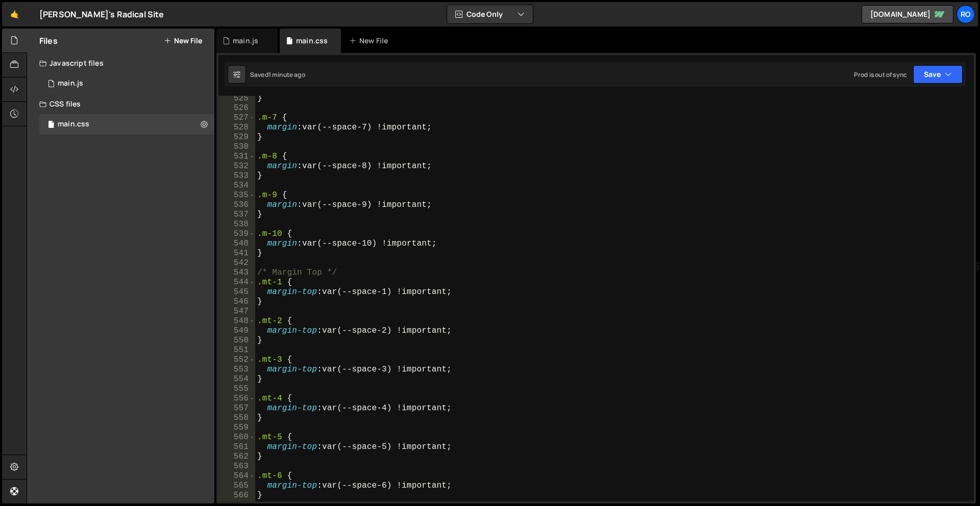 The width and height of the screenshot is (980, 506). Describe the element at coordinates (236, 186) in the screenshot. I see `div: 534` at that location.